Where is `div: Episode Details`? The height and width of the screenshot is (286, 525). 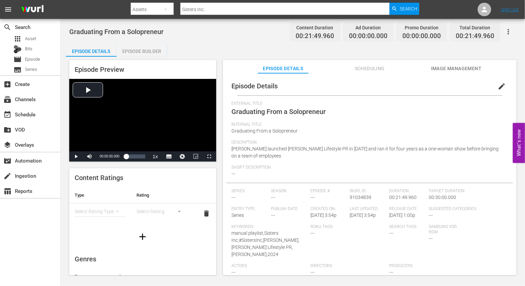 div: Episode Details is located at coordinates (91, 51).